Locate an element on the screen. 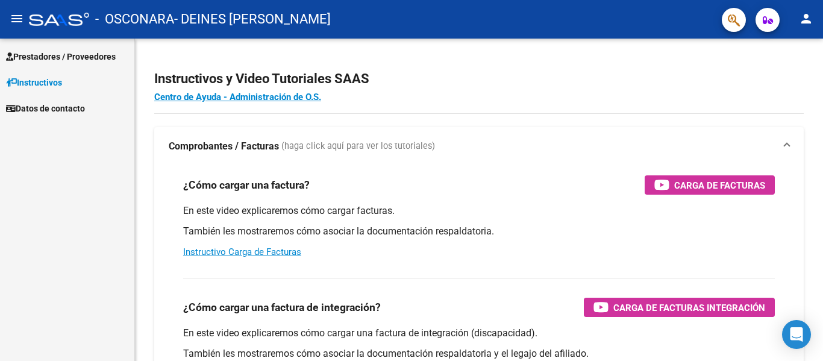  strong: Comprobantes / Facturas is located at coordinates (223, 146).